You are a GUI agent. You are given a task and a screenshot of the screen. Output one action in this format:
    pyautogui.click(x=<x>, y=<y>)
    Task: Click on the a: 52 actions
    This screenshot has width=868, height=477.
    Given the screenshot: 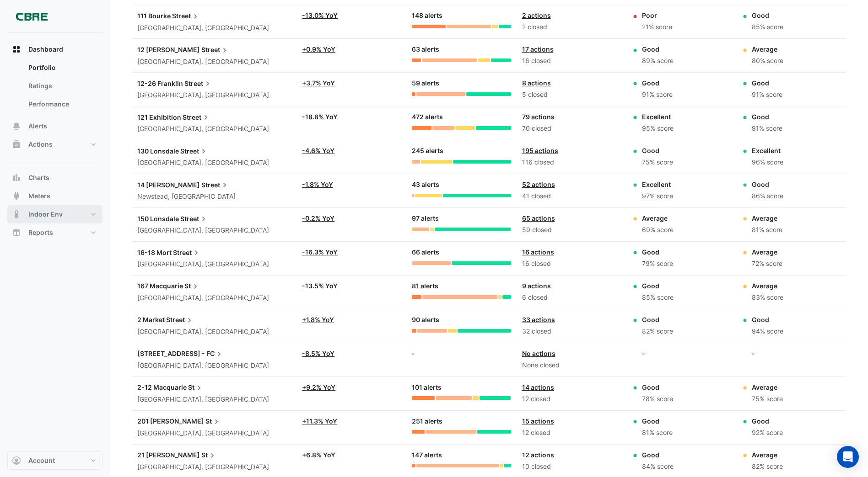 What is the action you would take?
    pyautogui.click(x=539, y=184)
    